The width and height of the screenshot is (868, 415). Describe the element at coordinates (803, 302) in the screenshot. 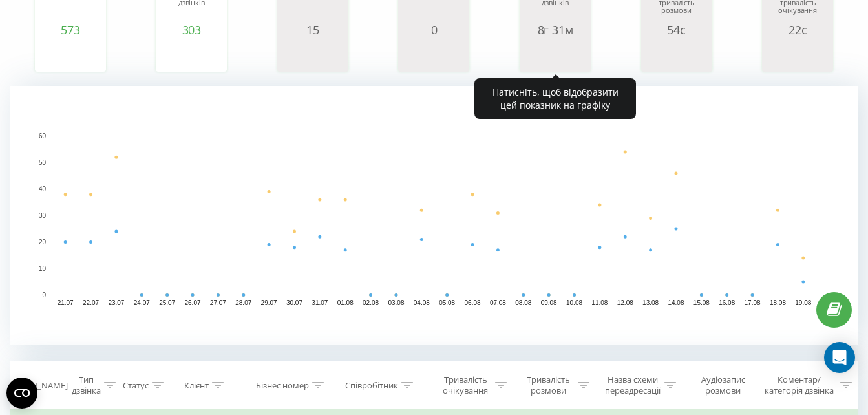

I see `text: 19.08` at that location.